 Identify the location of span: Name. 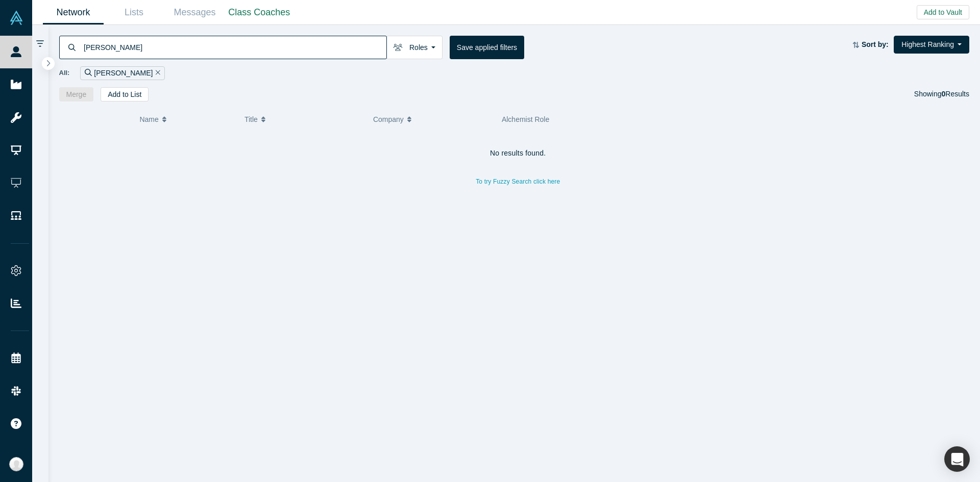
(149, 119).